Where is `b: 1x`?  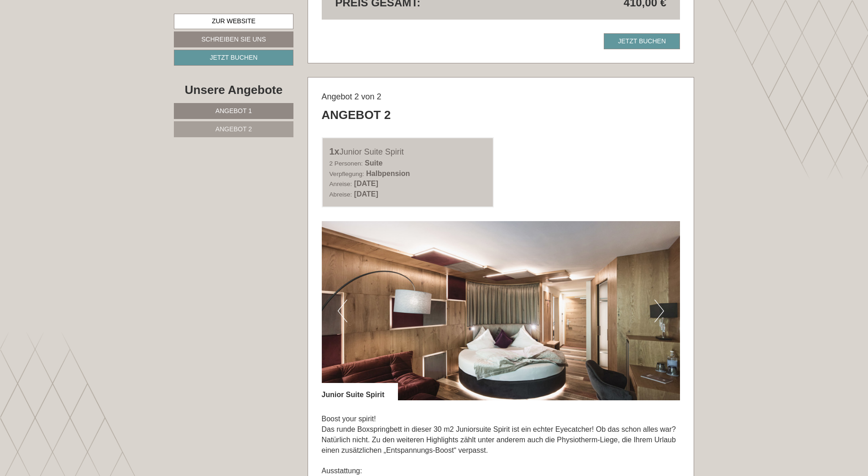 b: 1x is located at coordinates (334, 152).